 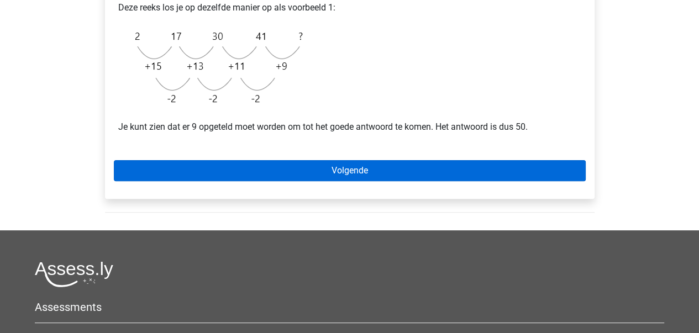 I want to click on h5: Assessments, so click(x=349, y=307).